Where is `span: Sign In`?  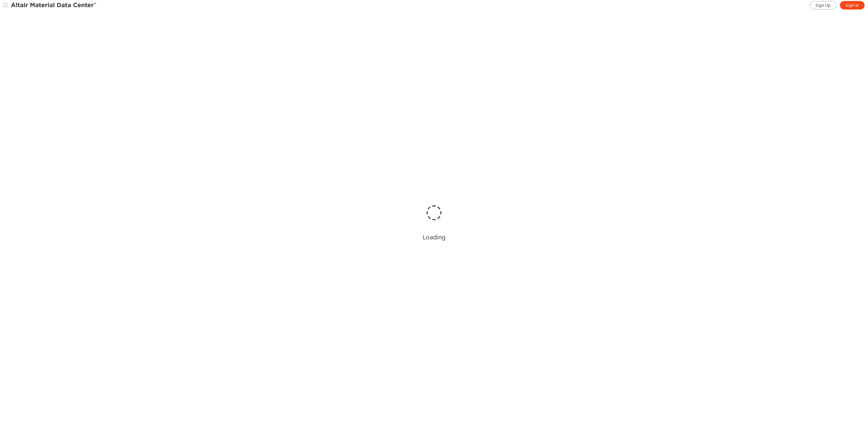
span: Sign In is located at coordinates (852, 6).